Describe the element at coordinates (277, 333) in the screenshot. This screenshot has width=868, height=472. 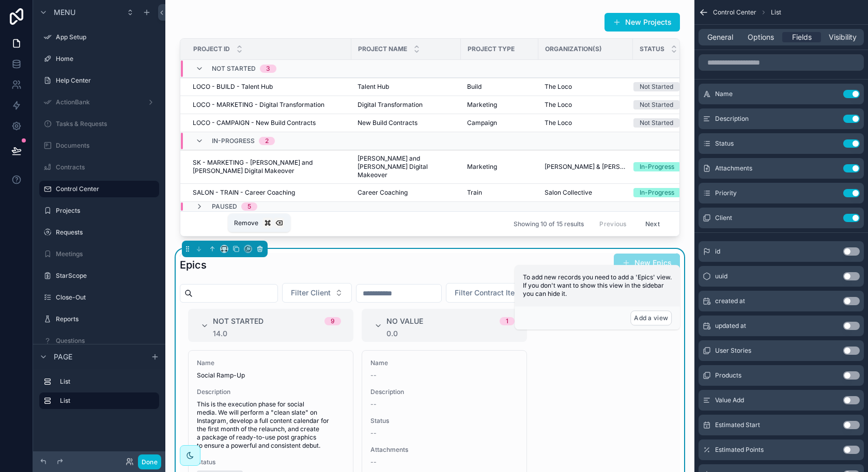
I see `div: 14.0` at that location.